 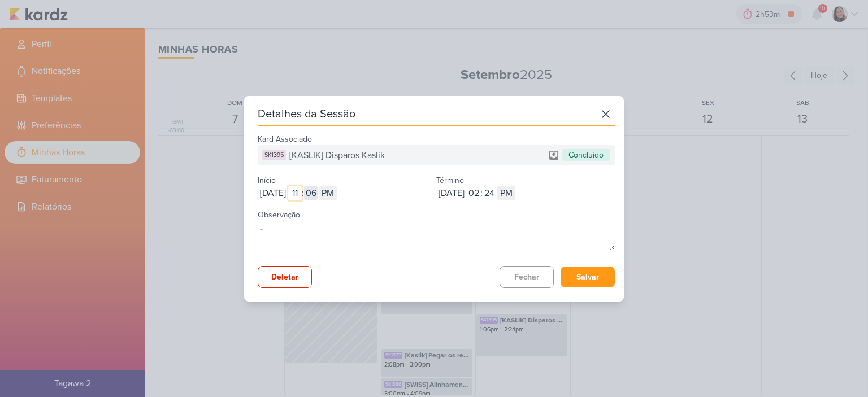 What do you see at coordinates (586, 154) in the screenshot?
I see `div: Concluído` at bounding box center [586, 154].